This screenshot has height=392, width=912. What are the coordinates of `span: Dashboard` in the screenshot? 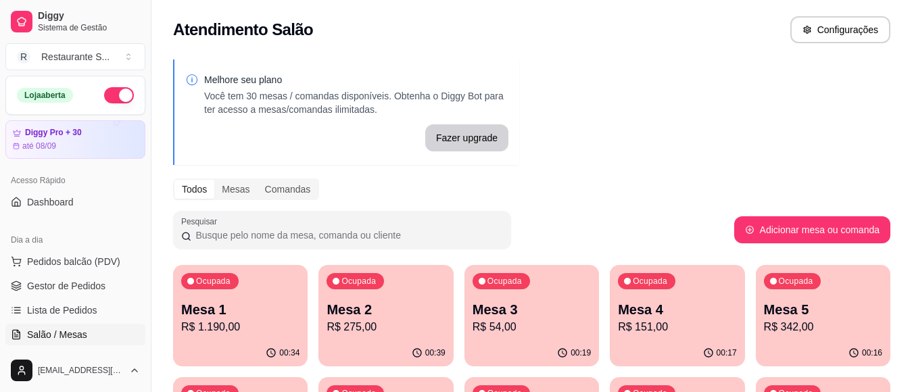 It's located at (50, 202).